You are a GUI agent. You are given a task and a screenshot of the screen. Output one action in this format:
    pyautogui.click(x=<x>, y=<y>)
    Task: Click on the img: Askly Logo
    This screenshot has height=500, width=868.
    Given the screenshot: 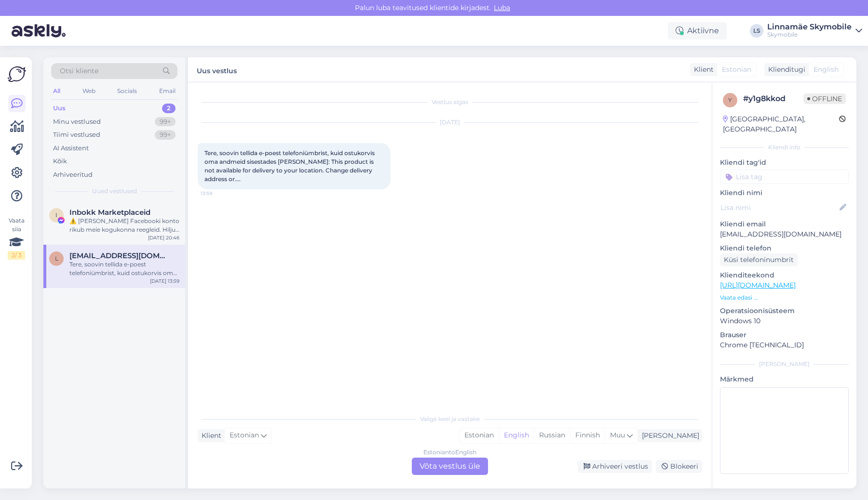 What is the action you would take?
    pyautogui.click(x=17, y=74)
    